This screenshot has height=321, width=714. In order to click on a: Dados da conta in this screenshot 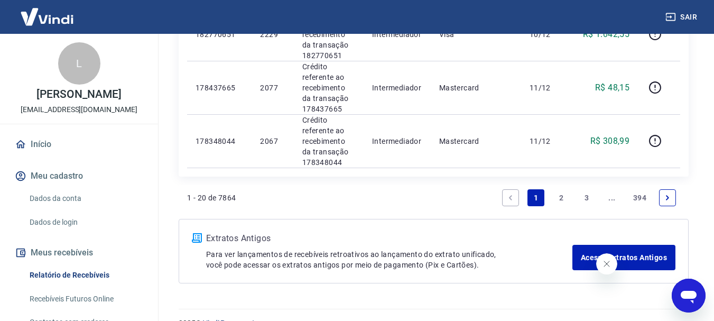, I will do `click(85, 198)`.